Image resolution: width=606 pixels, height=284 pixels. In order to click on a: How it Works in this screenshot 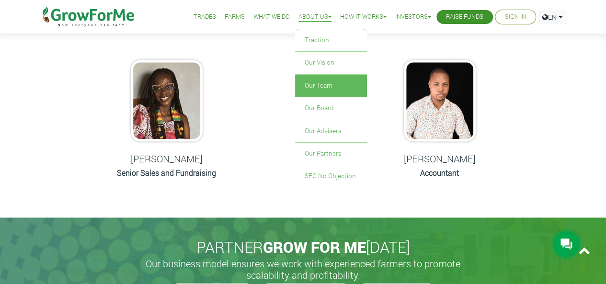, I will do `click(363, 17)`.